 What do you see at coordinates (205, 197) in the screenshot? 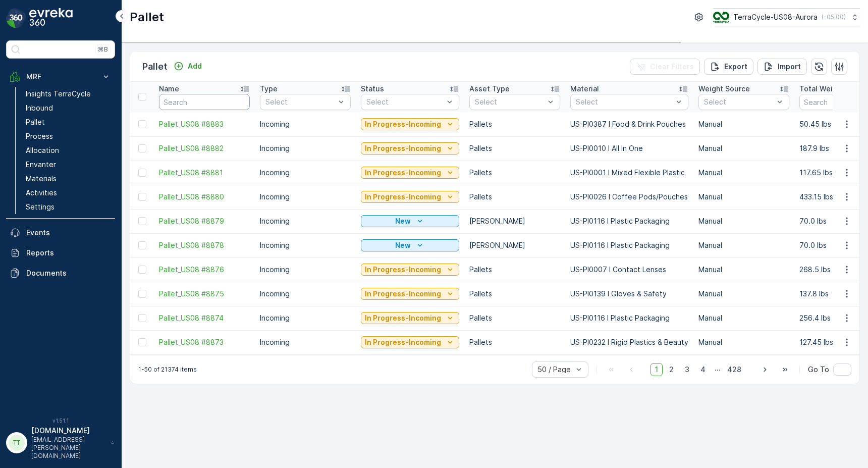
I see `a: Pallet_US08 #8880` at bounding box center [205, 197].